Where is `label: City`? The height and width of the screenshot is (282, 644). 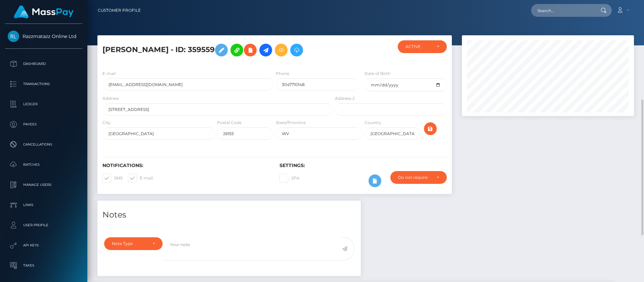 label: City is located at coordinates (107, 123).